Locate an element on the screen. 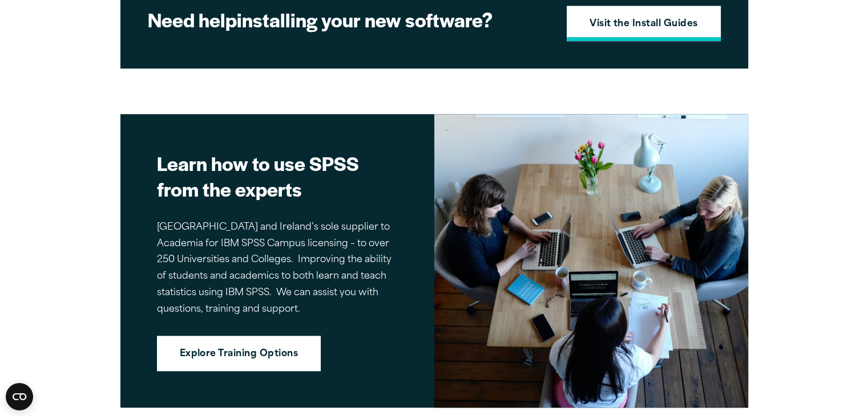  button: Open CMP widget is located at coordinates (19, 397).